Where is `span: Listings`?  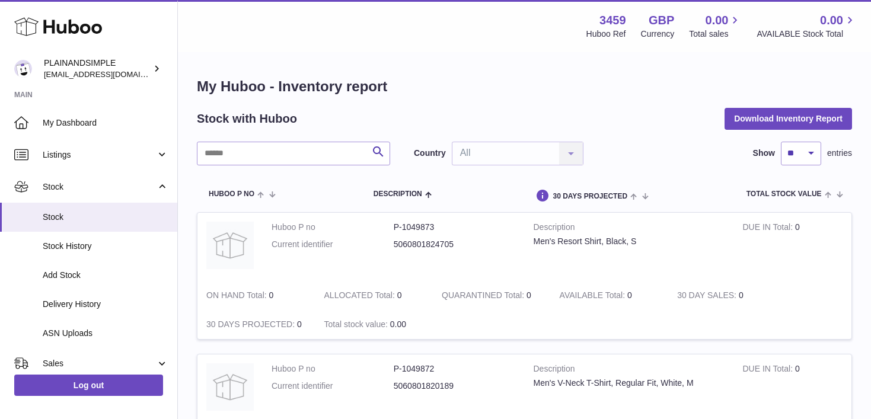
span: Listings is located at coordinates (99, 155).